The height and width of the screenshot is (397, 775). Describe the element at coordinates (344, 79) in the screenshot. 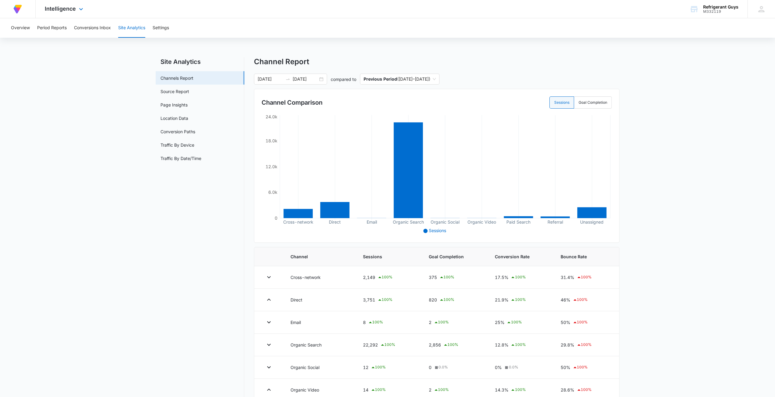

I see `p: compared to` at that location.